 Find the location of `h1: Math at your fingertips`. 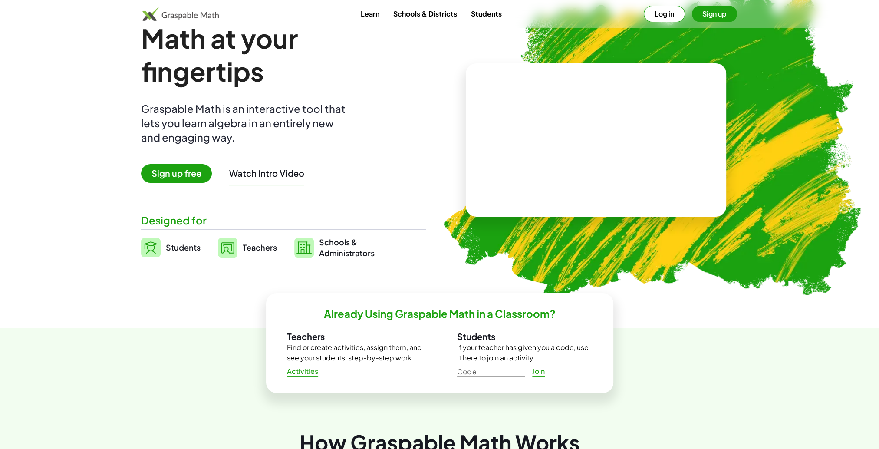

h1: Math at your fingertips is located at coordinates (279, 55).